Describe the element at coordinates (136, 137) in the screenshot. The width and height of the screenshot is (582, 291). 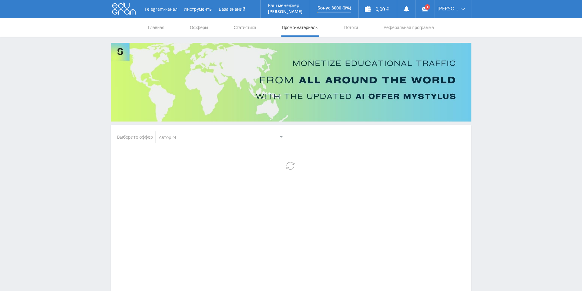
I see `div: Выберите оффер` at that location.